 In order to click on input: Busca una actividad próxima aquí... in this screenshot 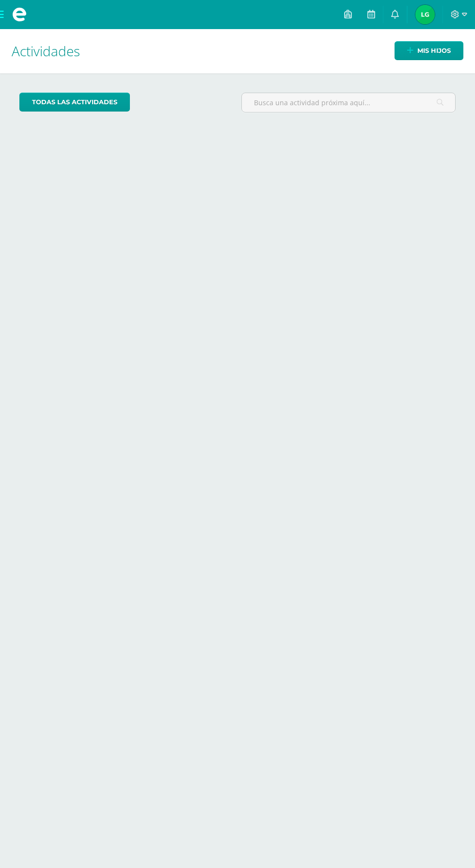, I will do `click(349, 102)`.